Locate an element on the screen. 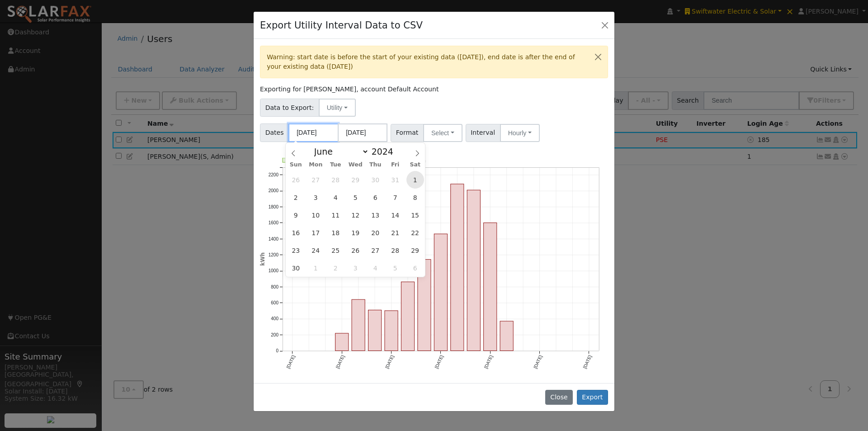 This screenshot has width=868, height=431. span: June 29, 2024 is located at coordinates (415, 250).